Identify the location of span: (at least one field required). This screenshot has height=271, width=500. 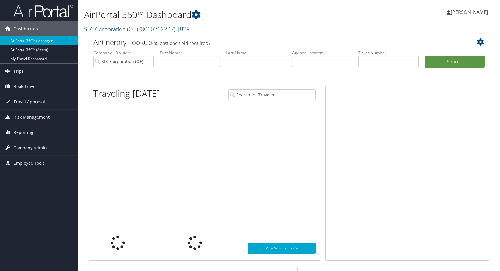
(181, 43).